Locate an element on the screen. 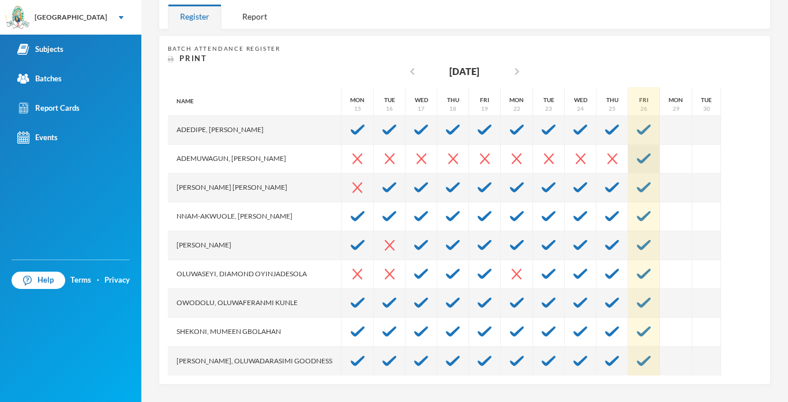  div: Name is located at coordinates (254, 102).